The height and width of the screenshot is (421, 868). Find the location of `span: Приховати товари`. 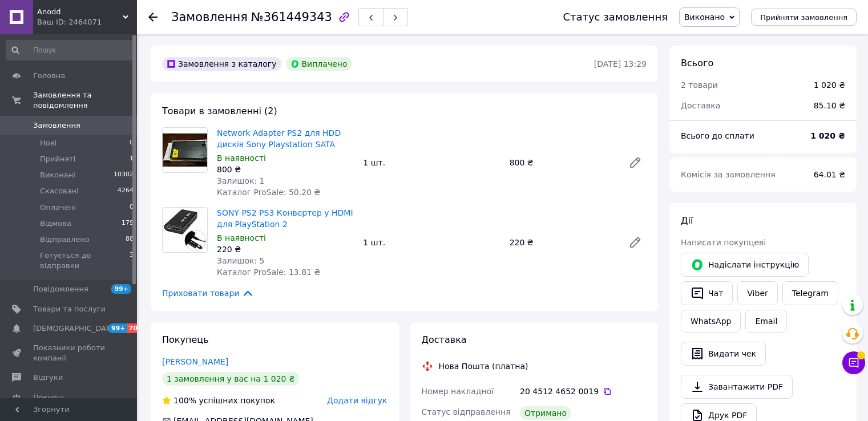

span: Приховати товари is located at coordinates (208, 293).